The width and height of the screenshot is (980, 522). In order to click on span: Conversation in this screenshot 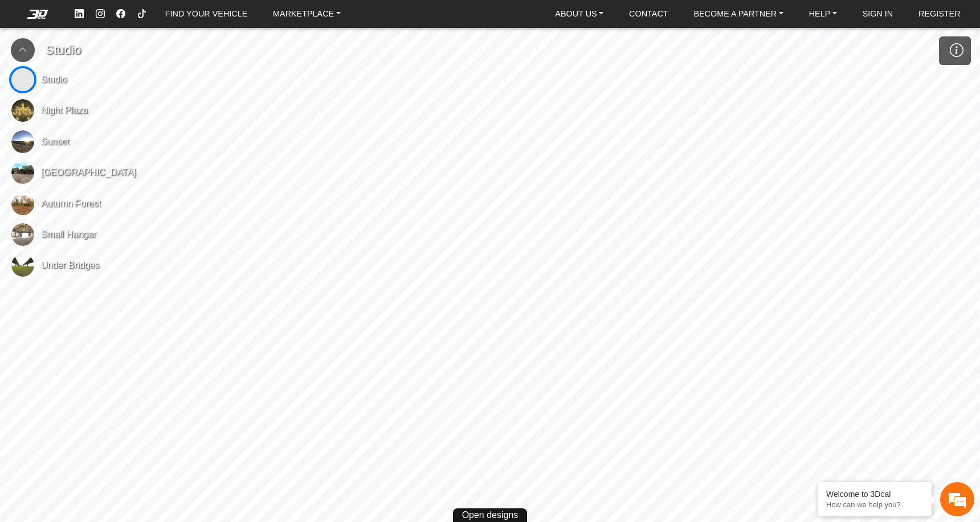, I will do `click(41, 360)`.